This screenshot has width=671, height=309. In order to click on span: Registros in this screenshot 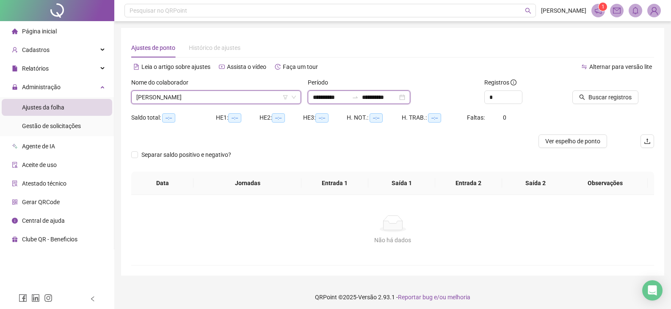, I will do `click(500, 83)`.